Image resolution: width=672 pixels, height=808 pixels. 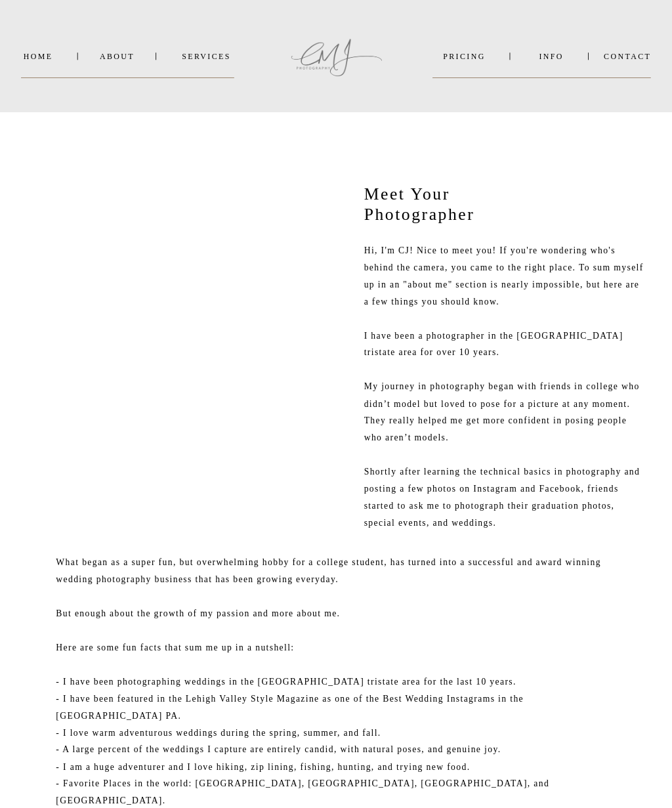 I want to click on nav: About, so click(x=116, y=56).